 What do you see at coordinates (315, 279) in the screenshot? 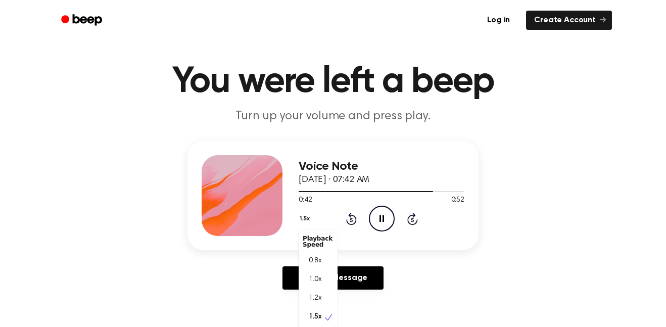
I see `span: 1.0x` at bounding box center [315, 279].